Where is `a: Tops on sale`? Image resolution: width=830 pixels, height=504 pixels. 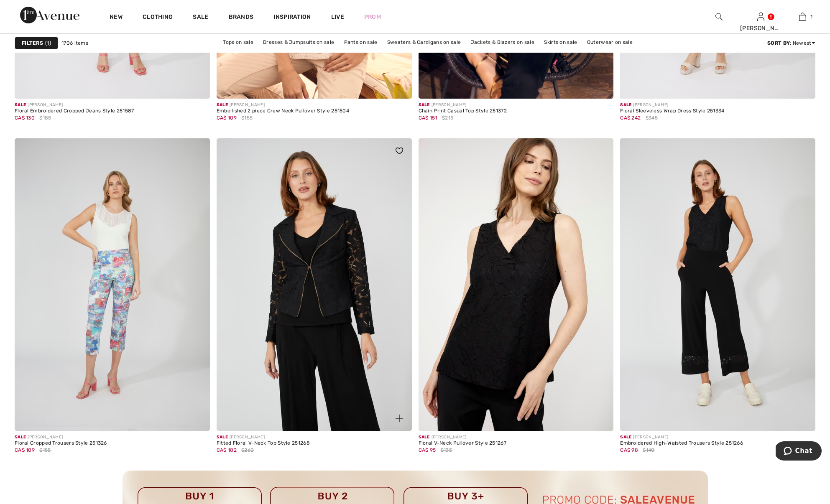 a: Tops on sale is located at coordinates (238, 42).